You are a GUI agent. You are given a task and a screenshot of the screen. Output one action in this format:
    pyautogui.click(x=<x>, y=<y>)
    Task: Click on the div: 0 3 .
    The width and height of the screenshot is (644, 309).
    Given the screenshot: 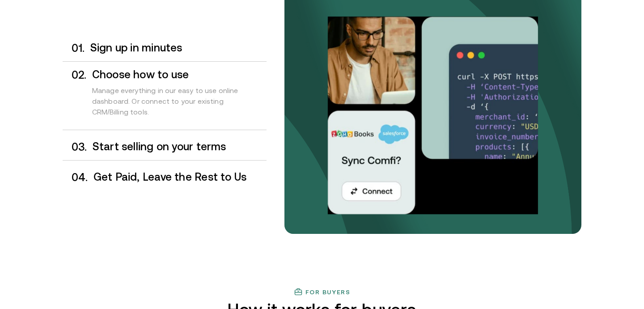 What is the action you would take?
    pyautogui.click(x=75, y=147)
    